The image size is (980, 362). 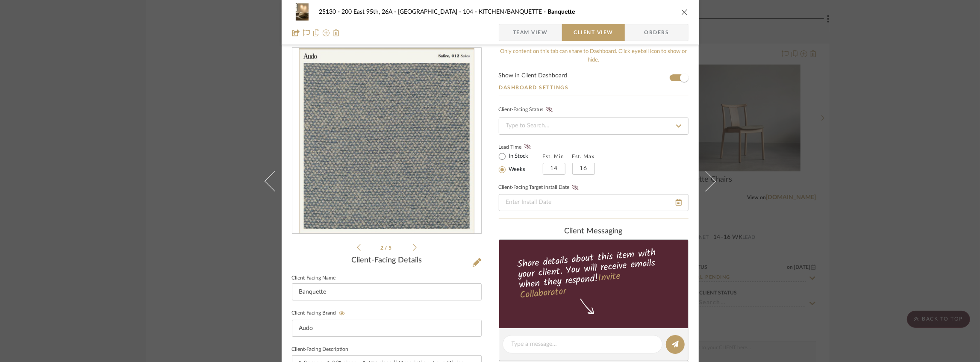 I want to click on span: Client View, so click(x=594, y=32).